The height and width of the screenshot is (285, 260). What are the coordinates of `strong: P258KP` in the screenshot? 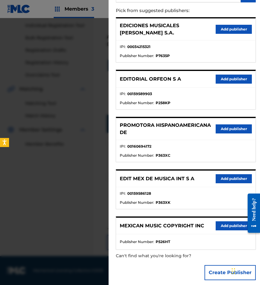 It's located at (163, 103).